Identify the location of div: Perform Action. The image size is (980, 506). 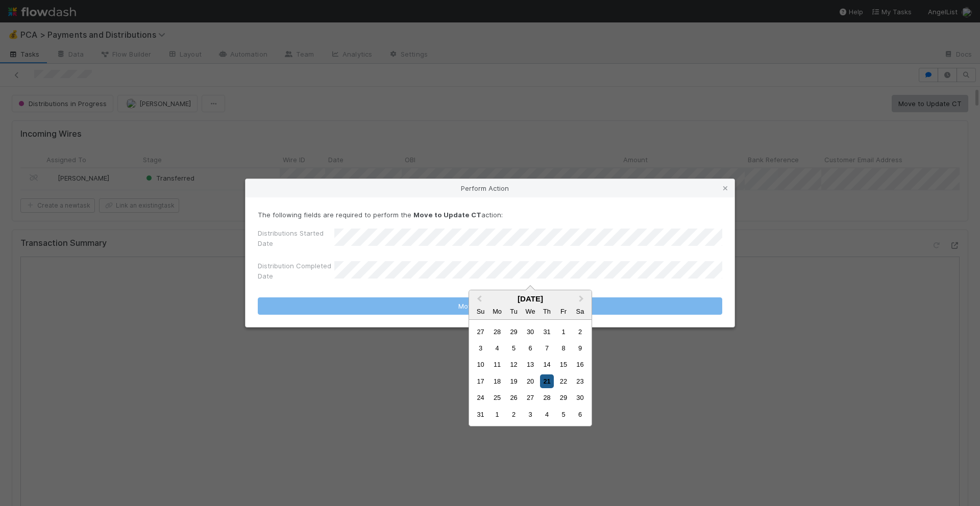
(490, 188).